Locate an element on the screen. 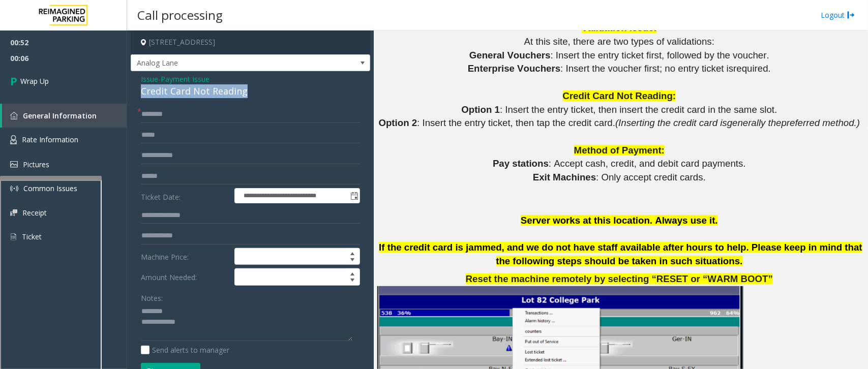 This screenshot has width=868, height=369. span: At this site, there are two types of validations: is located at coordinates (619, 41).